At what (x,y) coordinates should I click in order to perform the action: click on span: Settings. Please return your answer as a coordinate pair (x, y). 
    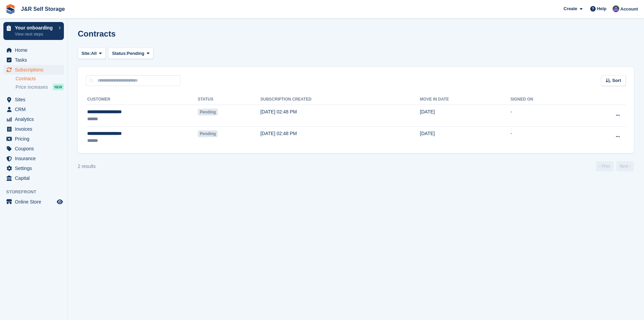
    Looking at the image, I should click on (35, 168).